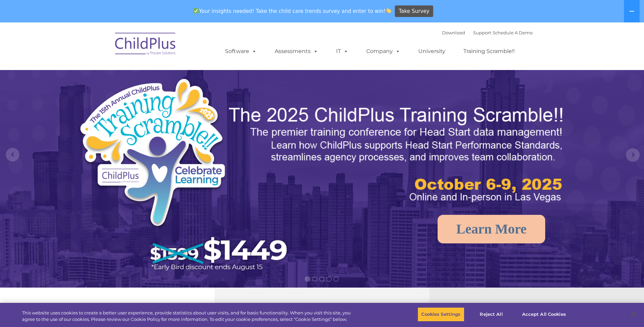 Image resolution: width=644 pixels, height=327 pixels. What do you see at coordinates (544, 314) in the screenshot?
I see `button: Accept All Cookies` at bounding box center [544, 314].